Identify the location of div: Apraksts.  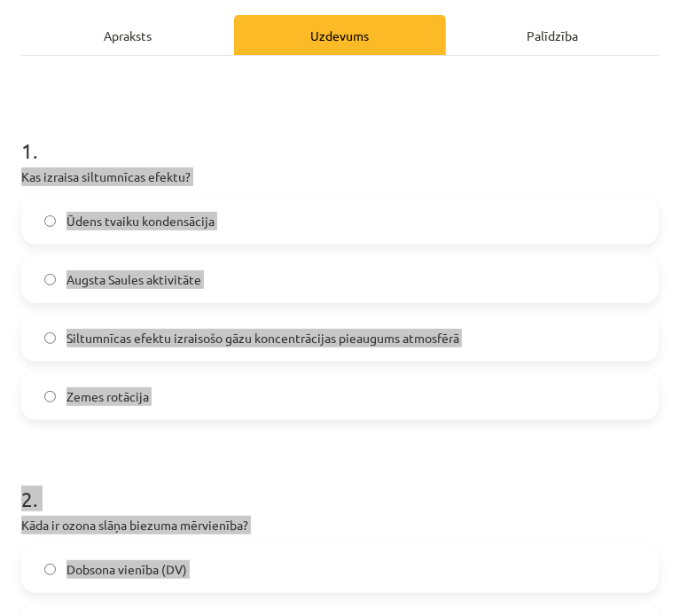
(128, 34).